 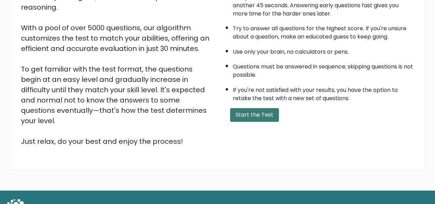 What do you see at coordinates (323, 50) in the screenshot?
I see `li: Use only your brain, no calculators or pens.` at bounding box center [323, 50].